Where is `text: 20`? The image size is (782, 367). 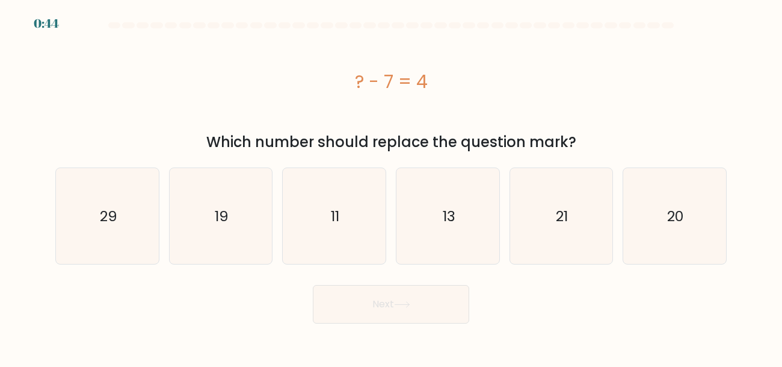
text: 20 is located at coordinates (676, 215).